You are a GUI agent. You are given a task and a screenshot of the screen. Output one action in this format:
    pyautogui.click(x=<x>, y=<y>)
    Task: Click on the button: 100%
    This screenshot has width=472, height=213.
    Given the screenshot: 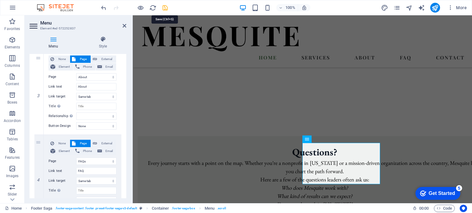 What is the action you would take?
    pyautogui.click(x=287, y=8)
    